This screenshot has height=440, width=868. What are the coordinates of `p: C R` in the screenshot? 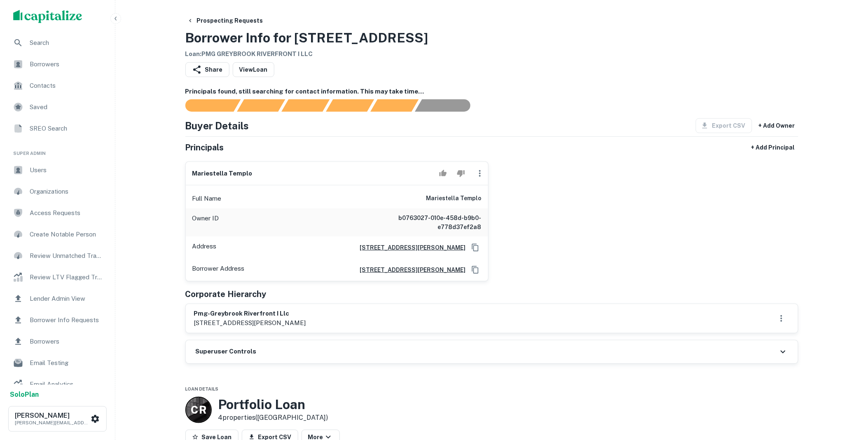 It's located at (198, 409).